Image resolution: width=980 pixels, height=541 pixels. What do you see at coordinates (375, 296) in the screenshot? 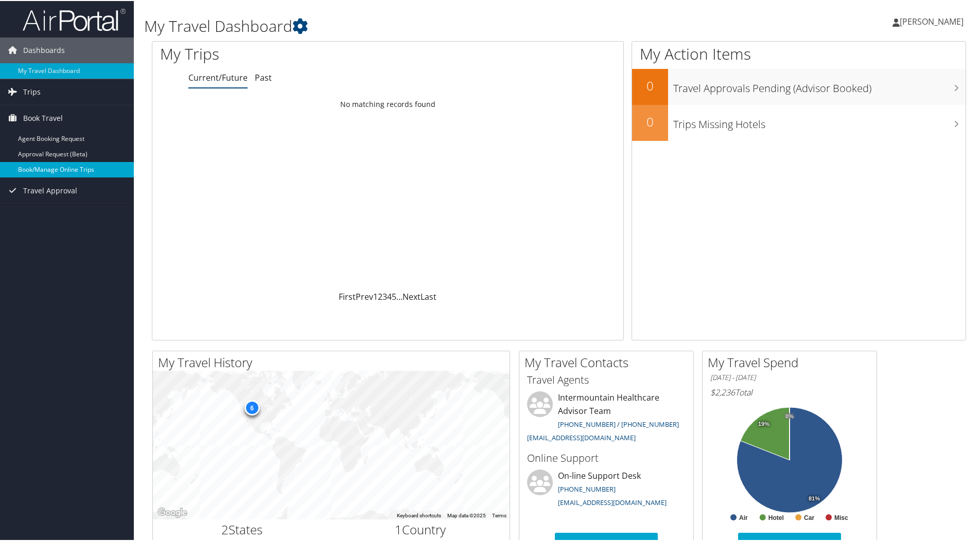
I see `a: 1` at bounding box center [375, 296].